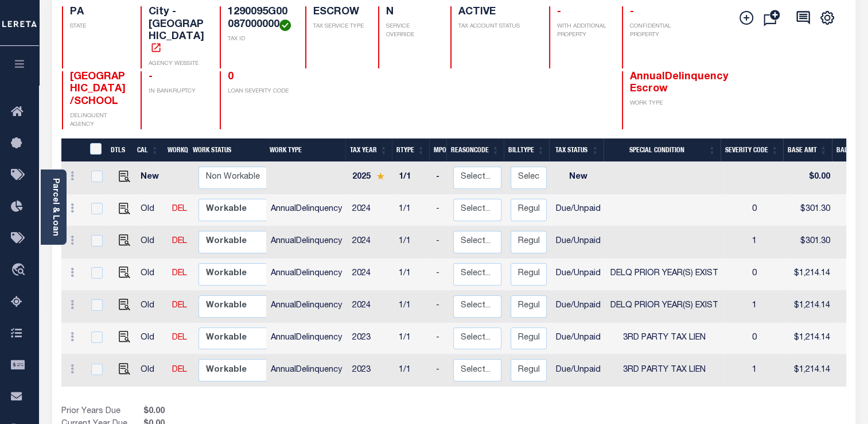 The height and width of the screenshot is (424, 868). I want to click on a: Parcel & Loan, so click(55, 207).